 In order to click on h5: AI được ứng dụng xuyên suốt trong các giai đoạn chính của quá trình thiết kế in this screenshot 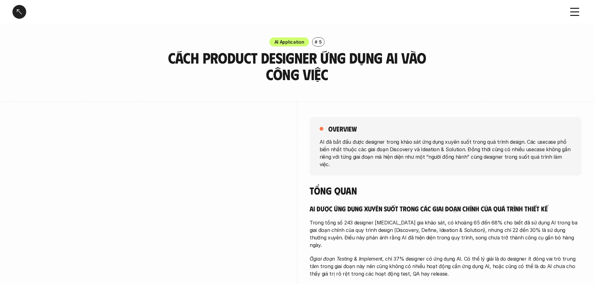, I will do `click(445, 209)`.